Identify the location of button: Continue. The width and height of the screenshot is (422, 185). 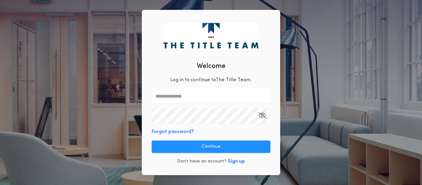
(211, 147).